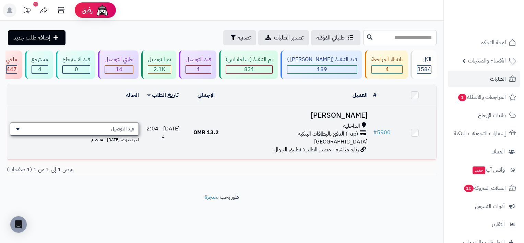 The image size is (524, 243). I want to click on a: الإجمالي, so click(206, 95).